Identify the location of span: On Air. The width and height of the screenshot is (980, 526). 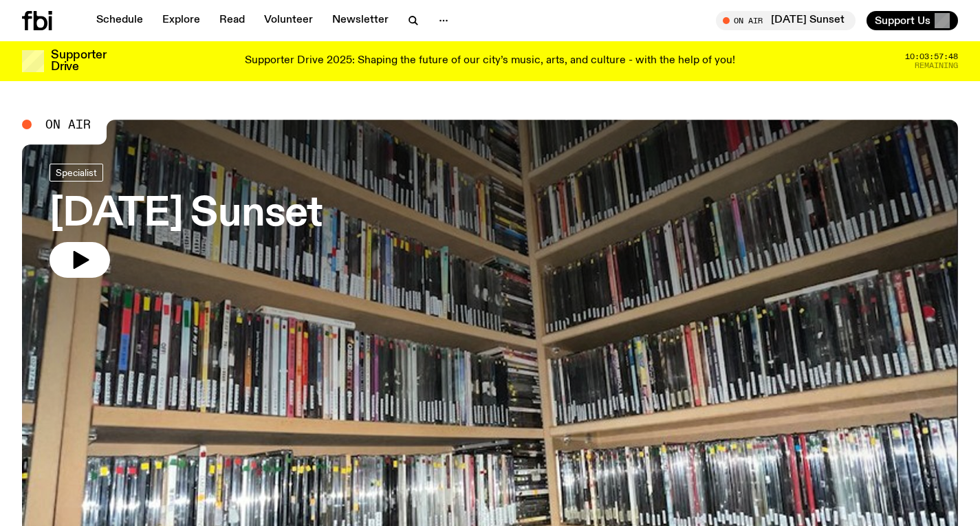
(68, 125).